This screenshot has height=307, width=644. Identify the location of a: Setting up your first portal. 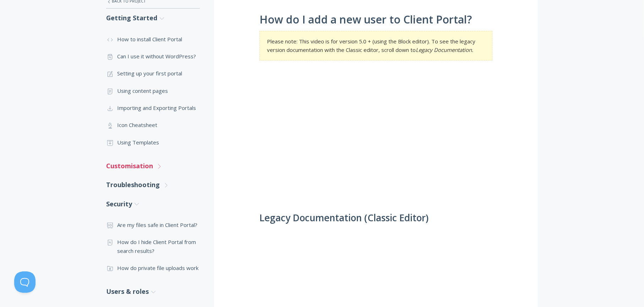
(153, 73).